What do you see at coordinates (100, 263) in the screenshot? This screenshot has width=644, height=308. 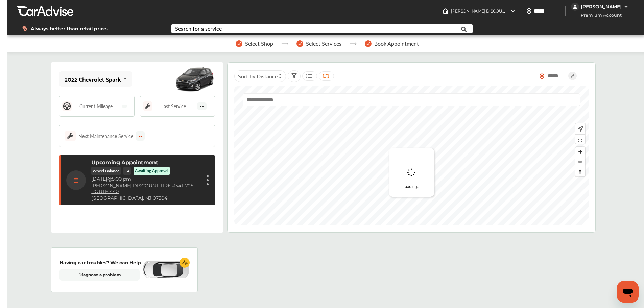 I see `p: Having car troubles? We can Help` at bounding box center [100, 263].